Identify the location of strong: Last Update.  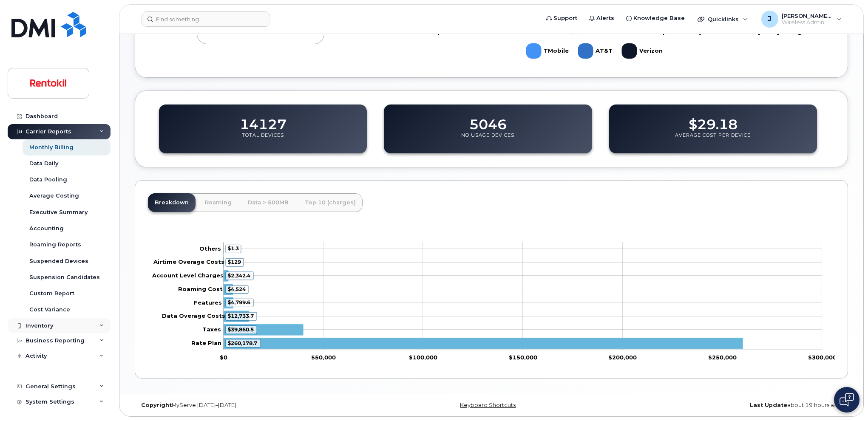
(769, 405).